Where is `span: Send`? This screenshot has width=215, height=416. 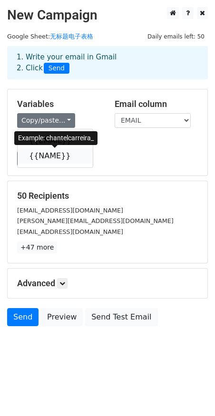 span: Send is located at coordinates (57, 68).